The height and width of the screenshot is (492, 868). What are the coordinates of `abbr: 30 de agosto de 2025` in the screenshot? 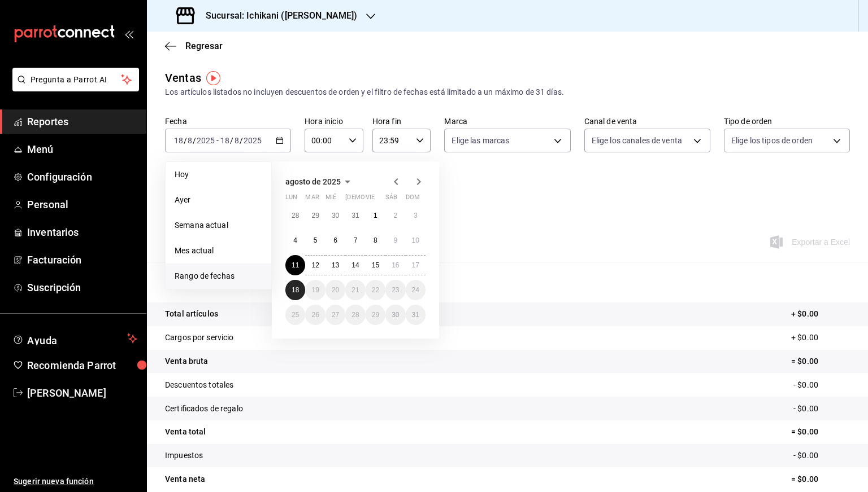 It's located at (395, 315).